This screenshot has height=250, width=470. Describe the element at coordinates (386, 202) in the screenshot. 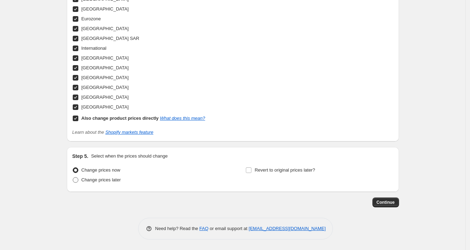

I see `button: Continue` at that location.